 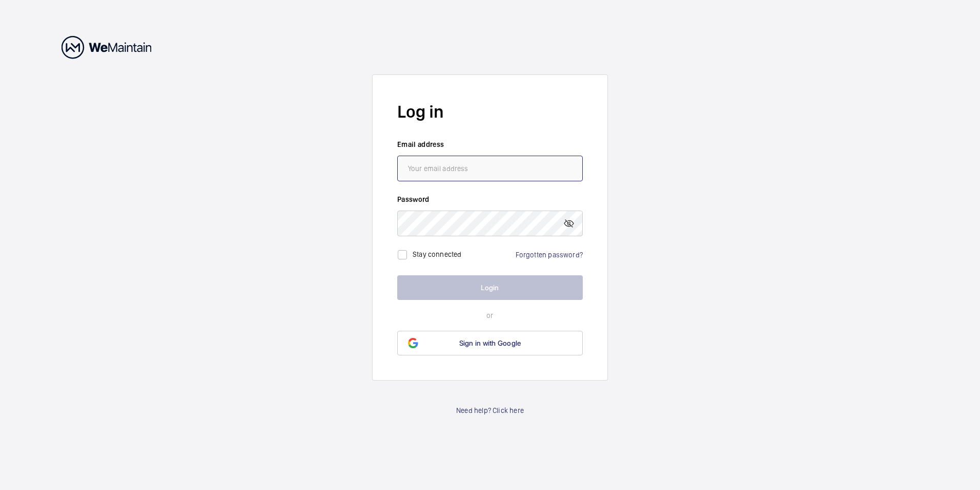 What do you see at coordinates (490, 410) in the screenshot?
I see `a: Need help? Click here` at bounding box center [490, 410].